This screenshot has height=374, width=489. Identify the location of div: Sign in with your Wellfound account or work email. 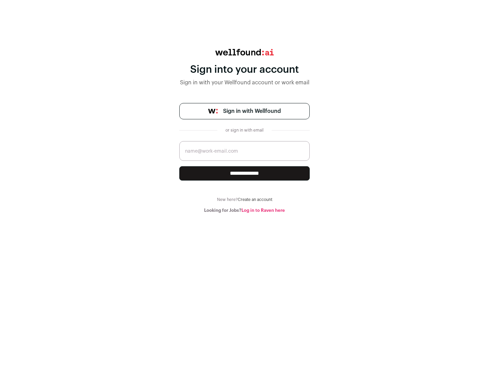
(245, 83).